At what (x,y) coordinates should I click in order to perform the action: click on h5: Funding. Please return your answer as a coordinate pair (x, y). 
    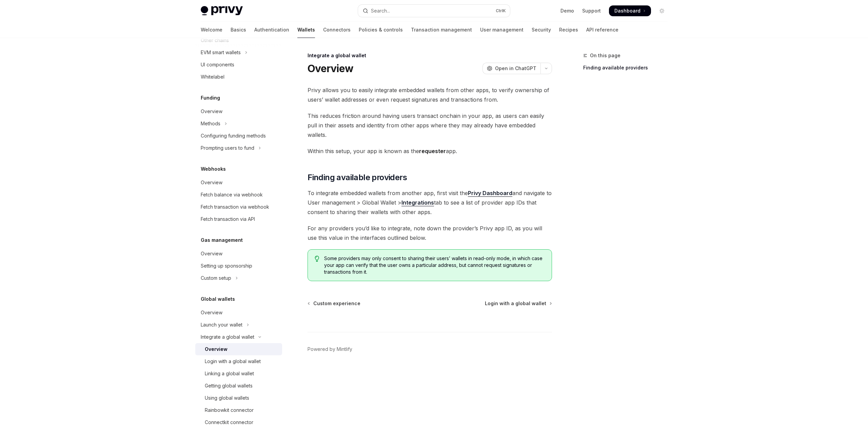
    Looking at the image, I should click on (210, 98).